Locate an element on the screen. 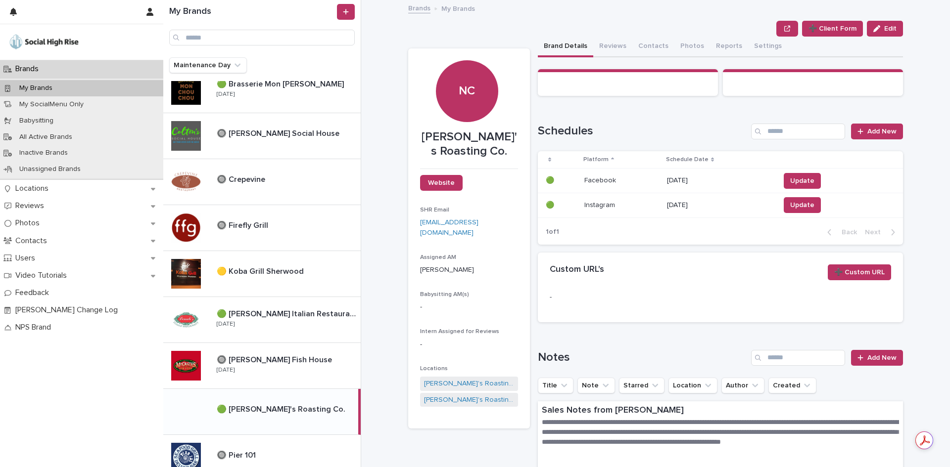 The width and height of the screenshot is (950, 467). span: Assigned AM is located at coordinates (438, 258).